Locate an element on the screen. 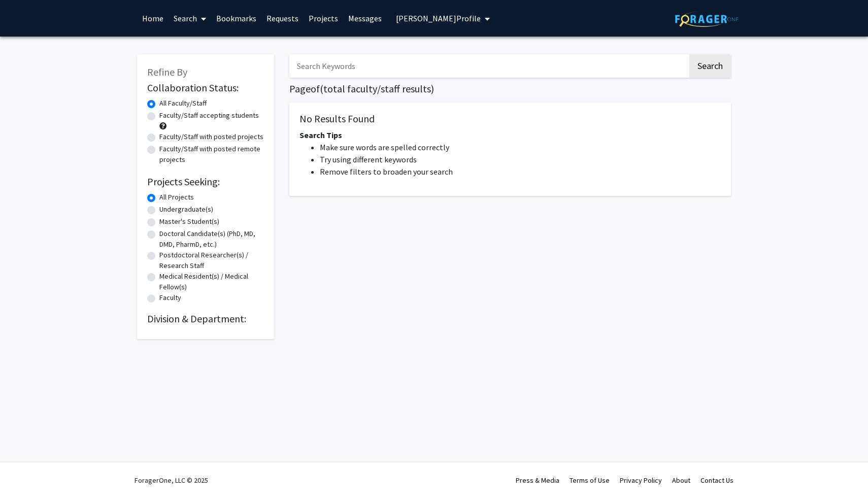 The image size is (868, 498). label: Doctoral Candidate(s) (PhD, MD, DMD, PharmD, etc.) is located at coordinates (211, 239).